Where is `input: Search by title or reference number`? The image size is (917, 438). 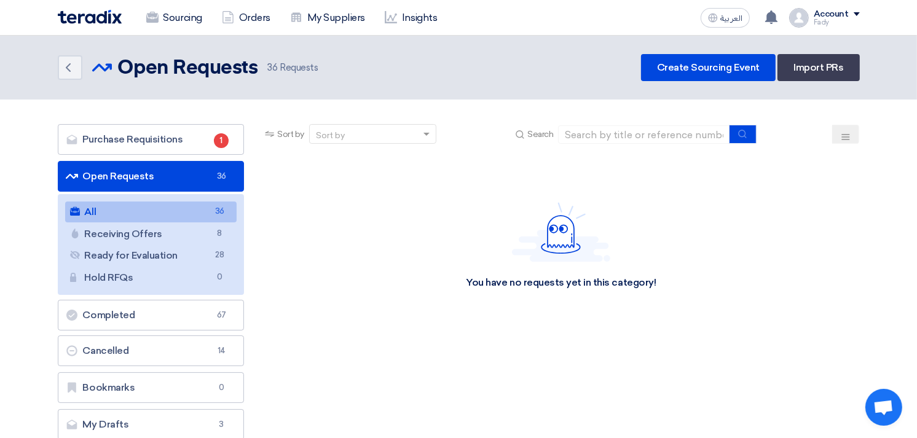
input: Search by title or reference number is located at coordinates (644, 135).